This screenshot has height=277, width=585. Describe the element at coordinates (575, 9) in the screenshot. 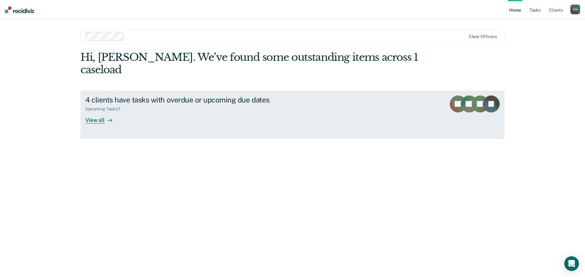

I see `div: D H` at that location.